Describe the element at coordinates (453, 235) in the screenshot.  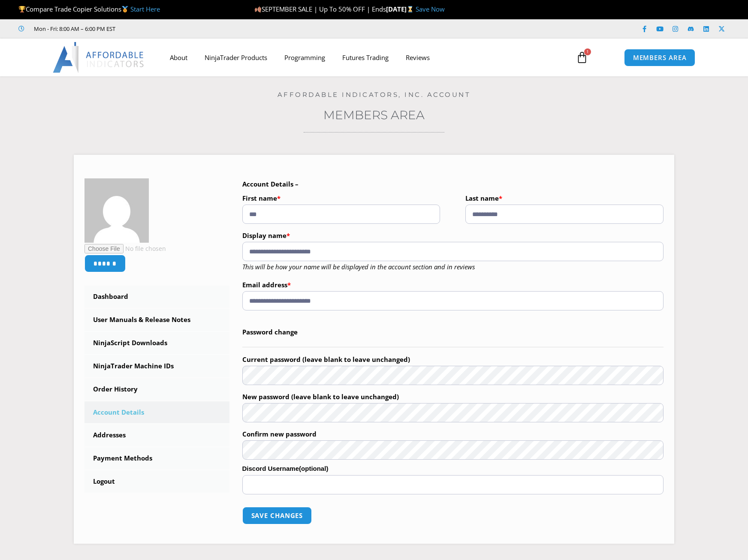
I see `label: Display name` at that location.